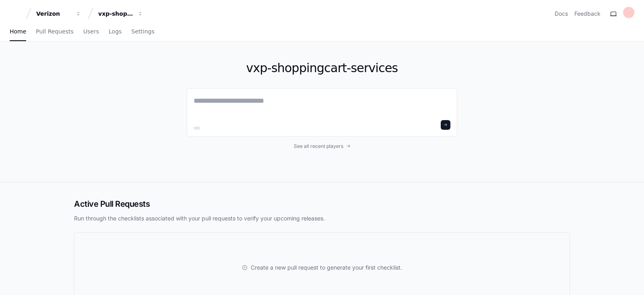  Describe the element at coordinates (326, 268) in the screenshot. I see `span: Create a new pull request to generate your first checklist.` at that location.